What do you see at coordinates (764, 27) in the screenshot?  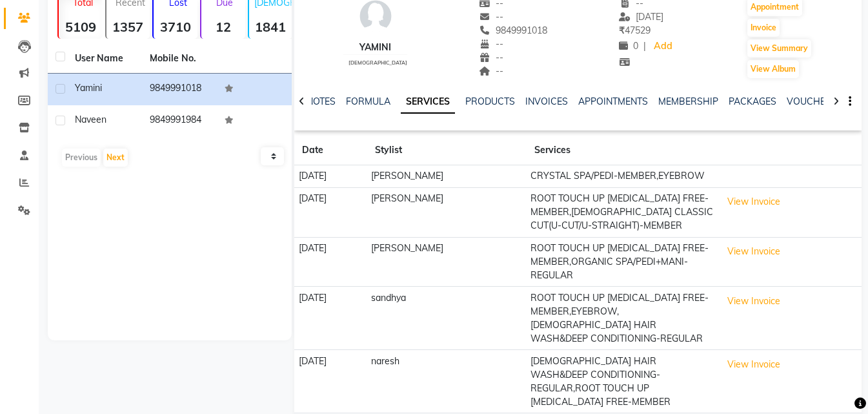 I see `button: Invoice` at bounding box center [764, 27].